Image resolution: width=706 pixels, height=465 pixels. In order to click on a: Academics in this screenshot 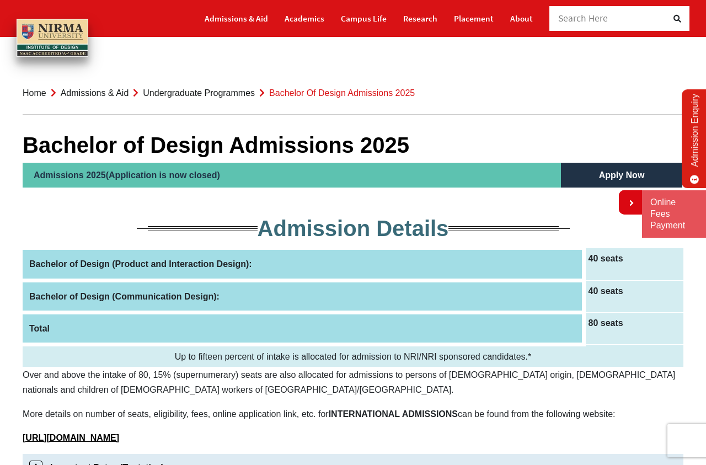, I will do `click(304, 18)`.